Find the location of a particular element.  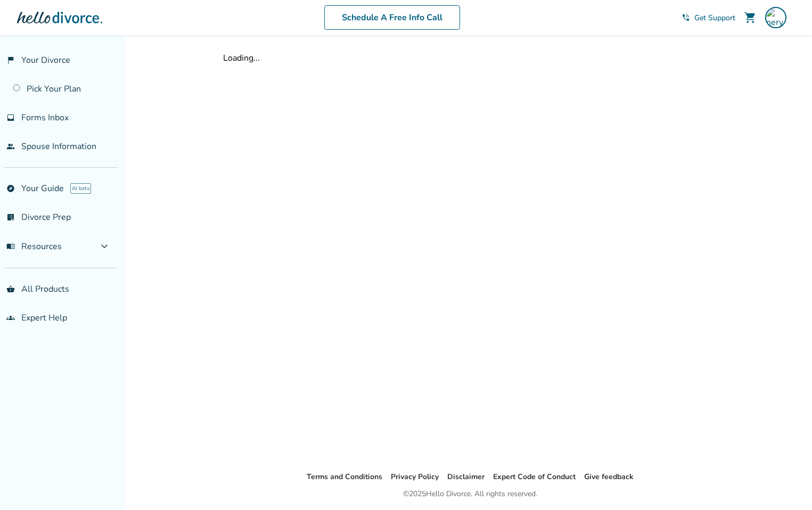

span: expand_more is located at coordinates (105, 247).